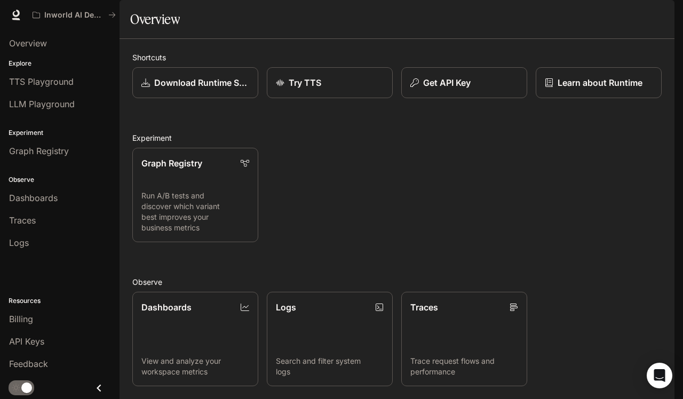 This screenshot has height=399, width=683. Describe the element at coordinates (424, 307) in the screenshot. I see `p: Traces` at that location.